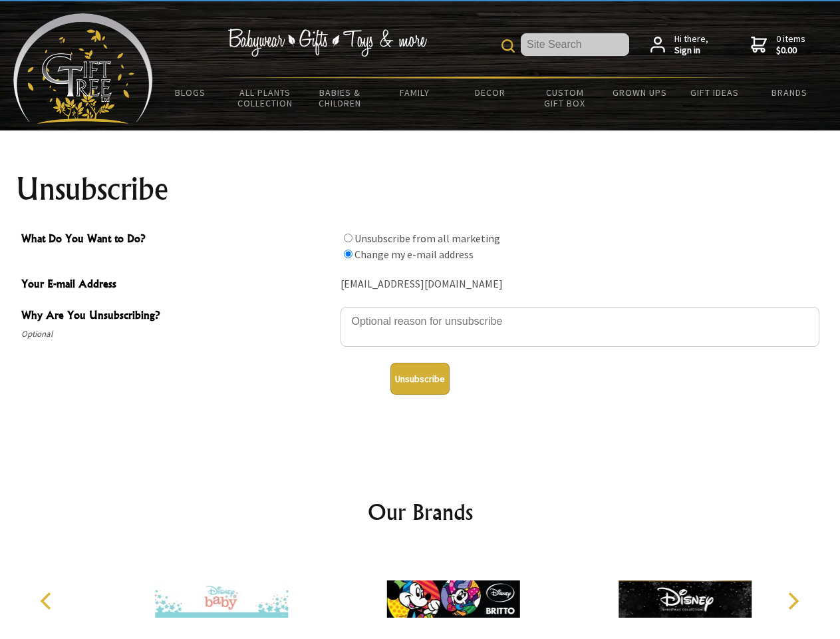  What do you see at coordinates (413, 254) in the screenshot?
I see `label: Change my e-mail address` at bounding box center [413, 254].